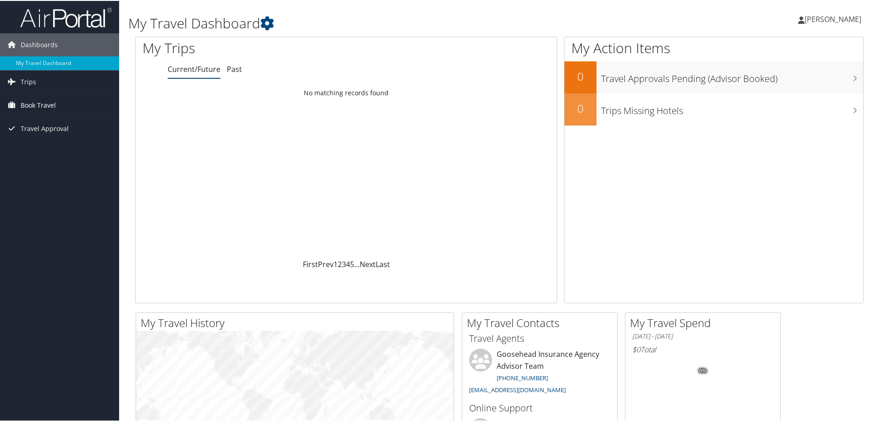 The image size is (876, 421). What do you see at coordinates (38, 104) in the screenshot?
I see `span: Book Travel` at bounding box center [38, 104].